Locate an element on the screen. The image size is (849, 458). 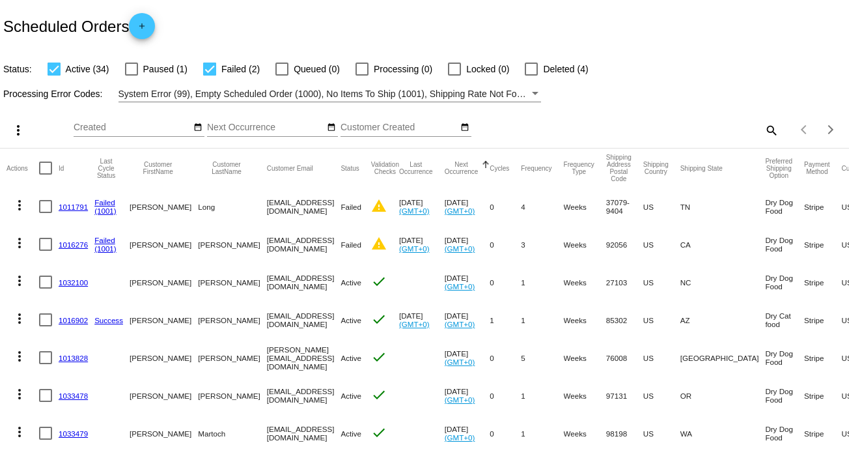
mat-cell: 3 is located at coordinates (542, 244).